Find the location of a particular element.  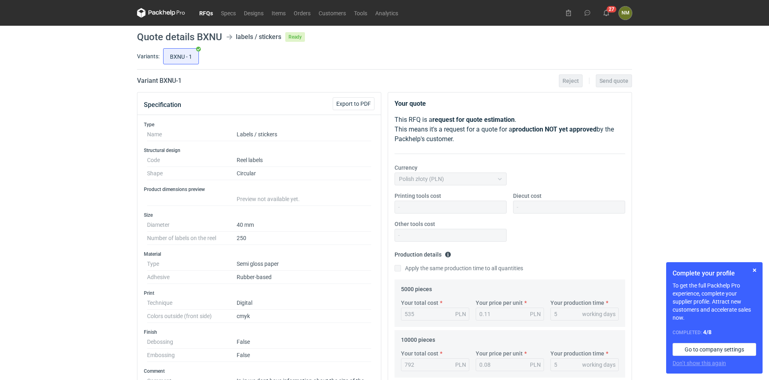

h3: Product dimensions preview is located at coordinates (259, 189).